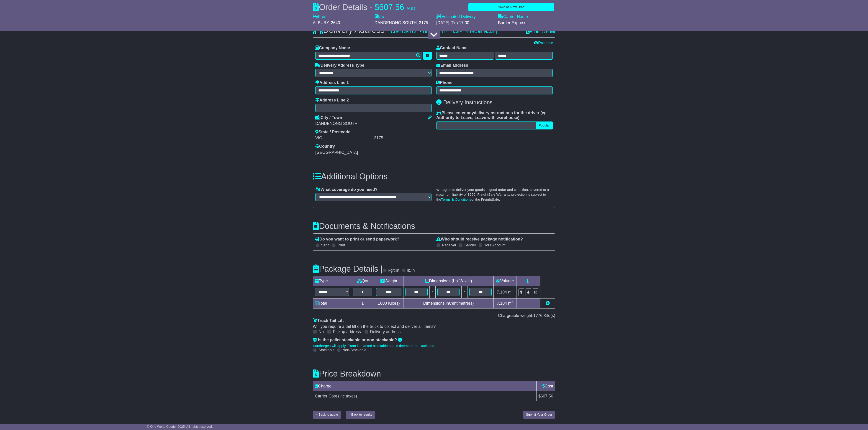 The height and width of the screenshot is (430, 868). Describe the element at coordinates (452, 48) in the screenshot. I see `label: Contact Name` at that location.